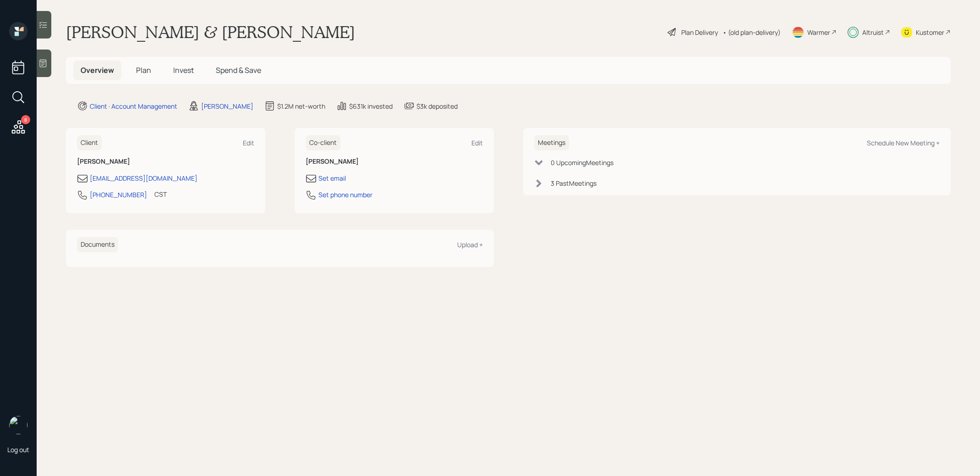  What do you see at coordinates (574, 183) in the screenshot?
I see `div: 3 Past Meeting s` at bounding box center [574, 183].